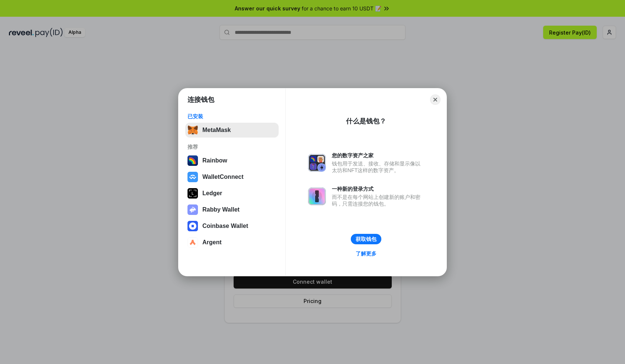 The height and width of the screenshot is (364, 625). What do you see at coordinates (232, 147) in the screenshot?
I see `div: 推荐` at bounding box center [232, 147].